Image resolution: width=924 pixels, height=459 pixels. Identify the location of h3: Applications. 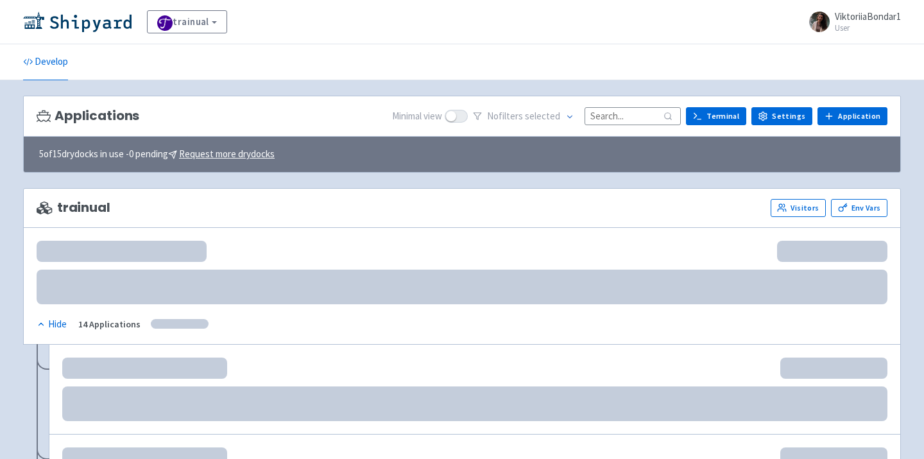
(88, 115).